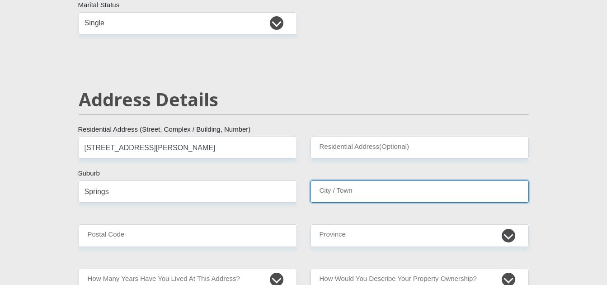  Describe the element at coordinates (419, 235) in the screenshot. I see `select: Please Select a Province` at that location.